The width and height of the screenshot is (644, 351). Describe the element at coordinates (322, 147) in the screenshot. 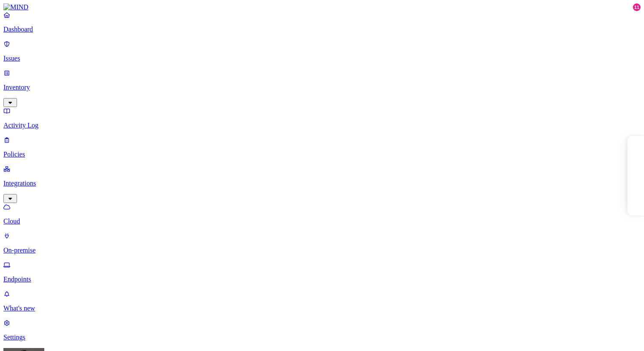

I see `a: Policies` at that location.